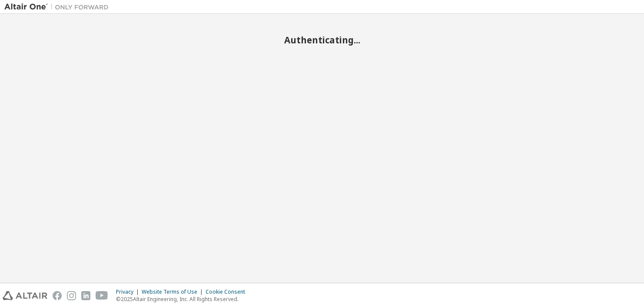 Image resolution: width=644 pixels, height=308 pixels. I want to click on div: Website Terms of Use, so click(173, 292).